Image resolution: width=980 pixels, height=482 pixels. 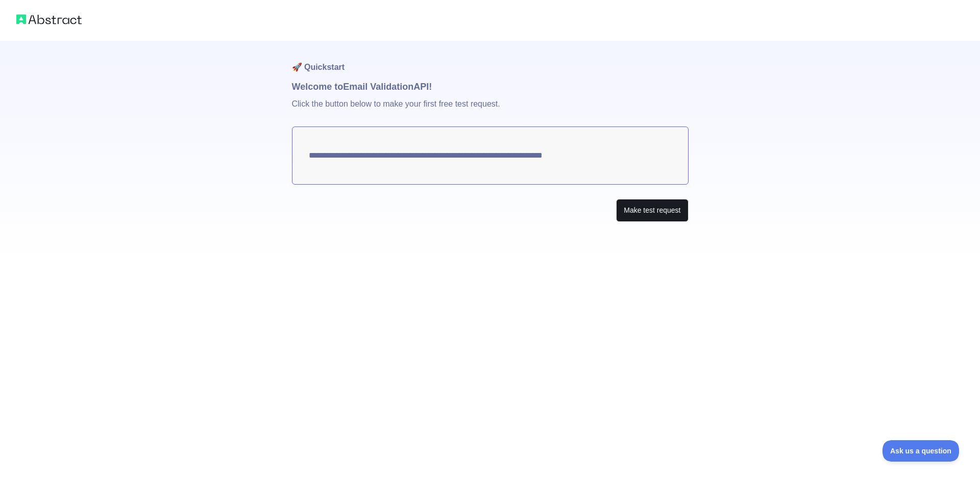 I want to click on button: Make test request, so click(x=652, y=211).